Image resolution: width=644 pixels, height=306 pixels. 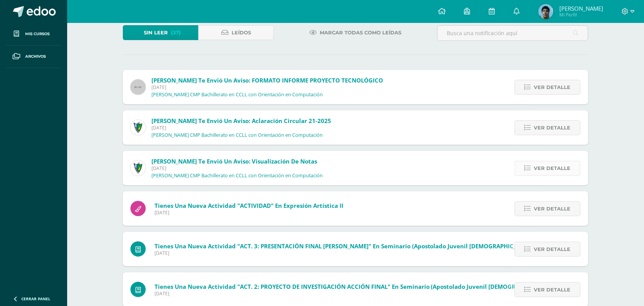 I want to click on span: (37), so click(x=176, y=32).